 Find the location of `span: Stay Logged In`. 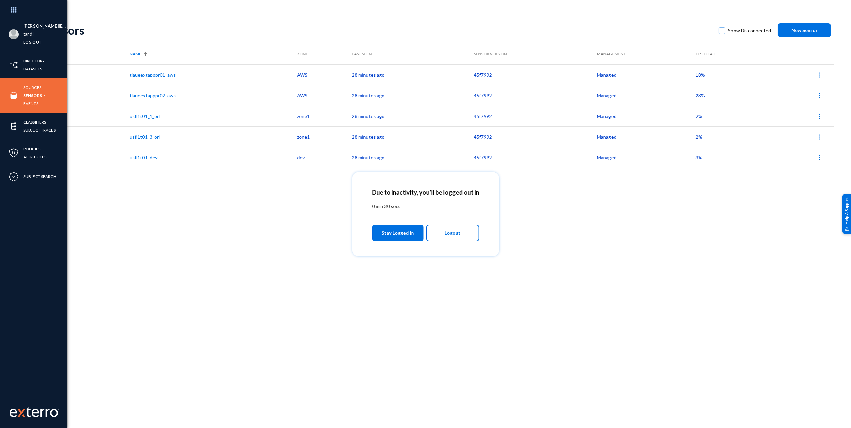

span: Stay Logged In is located at coordinates (398, 233).